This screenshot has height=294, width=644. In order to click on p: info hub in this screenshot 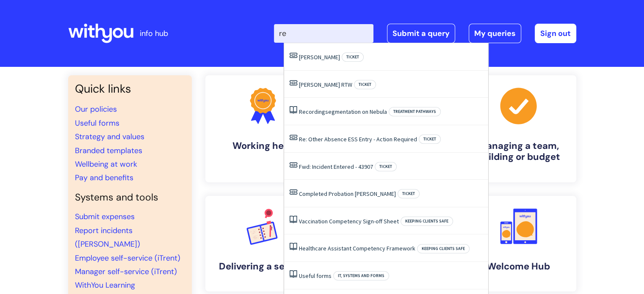, I will do `click(154, 34)`.